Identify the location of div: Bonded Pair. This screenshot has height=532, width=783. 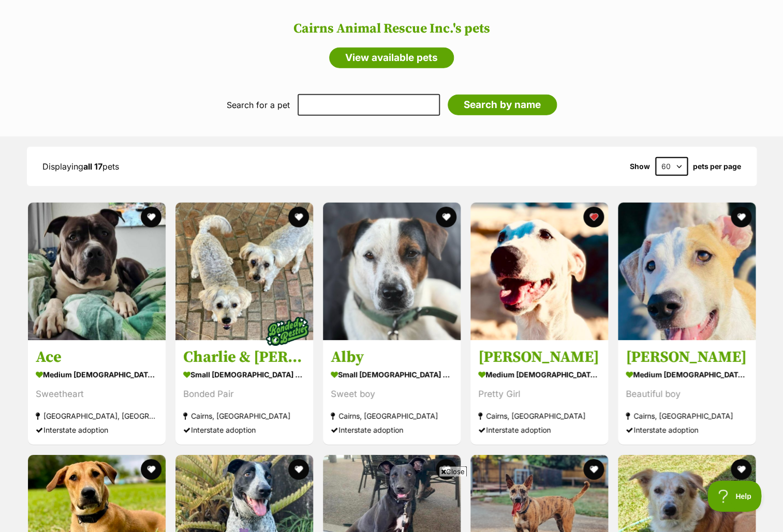
(245, 394).